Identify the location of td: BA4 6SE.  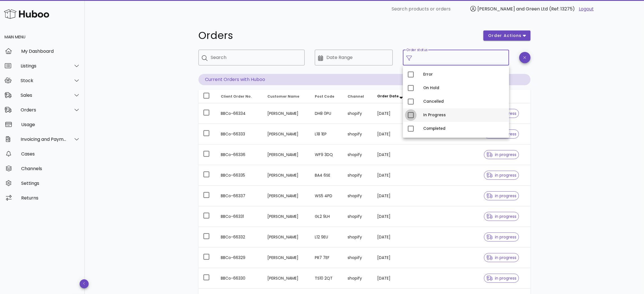
(327, 175).